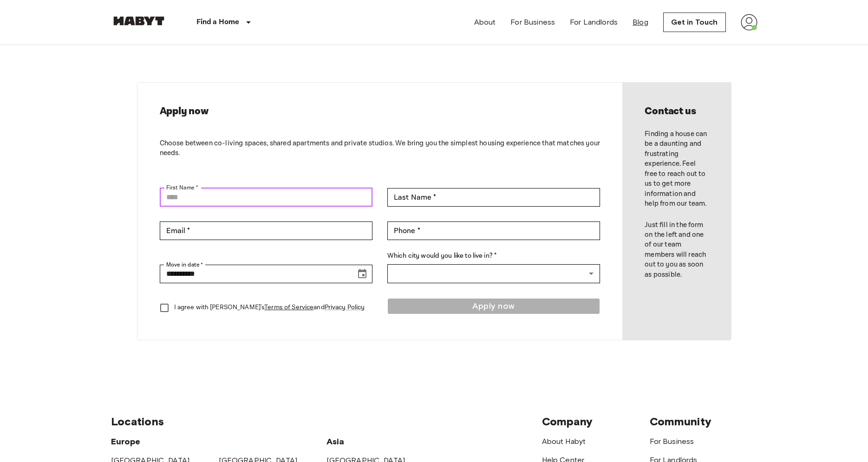 This screenshot has width=868, height=462. I want to click on h2: Contact us, so click(676, 111).